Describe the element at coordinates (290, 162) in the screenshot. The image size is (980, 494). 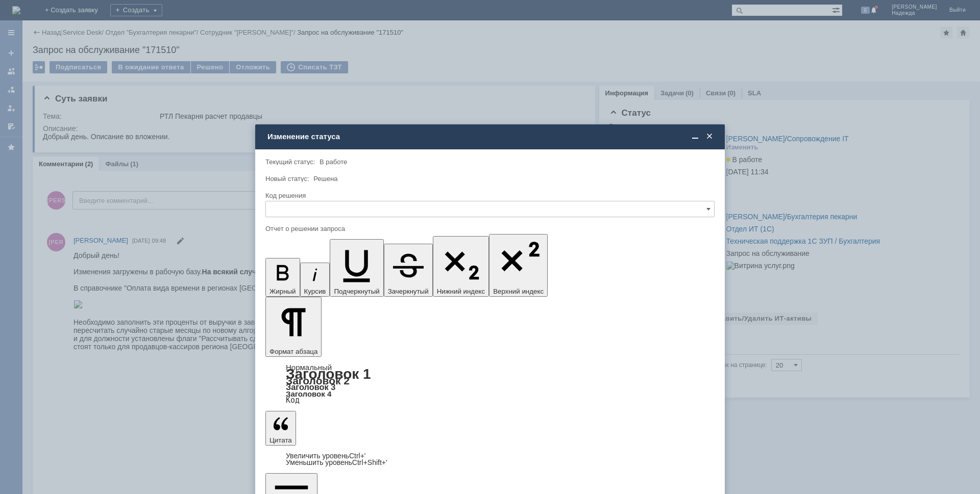
I see `label: Текущий статус:` at that location.